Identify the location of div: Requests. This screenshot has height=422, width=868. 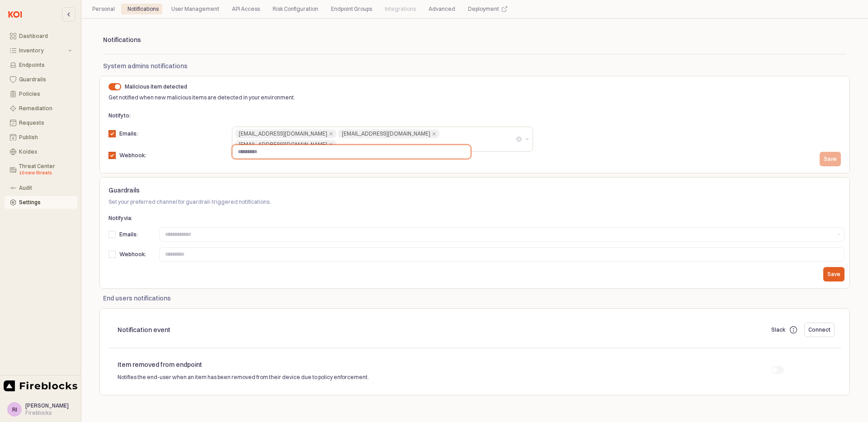
(45, 123).